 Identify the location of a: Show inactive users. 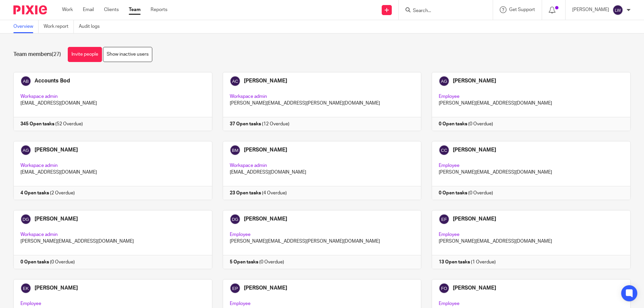
(128, 54).